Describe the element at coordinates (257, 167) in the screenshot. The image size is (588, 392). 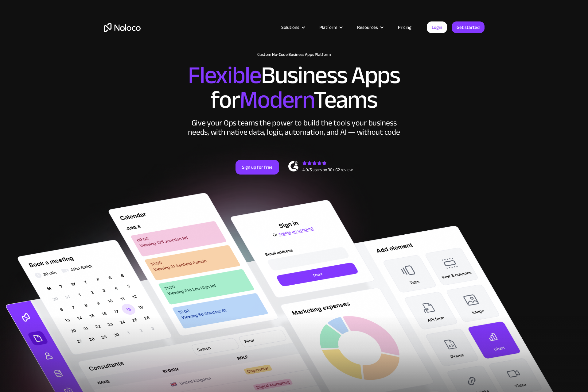
I see `a: Sign up for free` at that location.